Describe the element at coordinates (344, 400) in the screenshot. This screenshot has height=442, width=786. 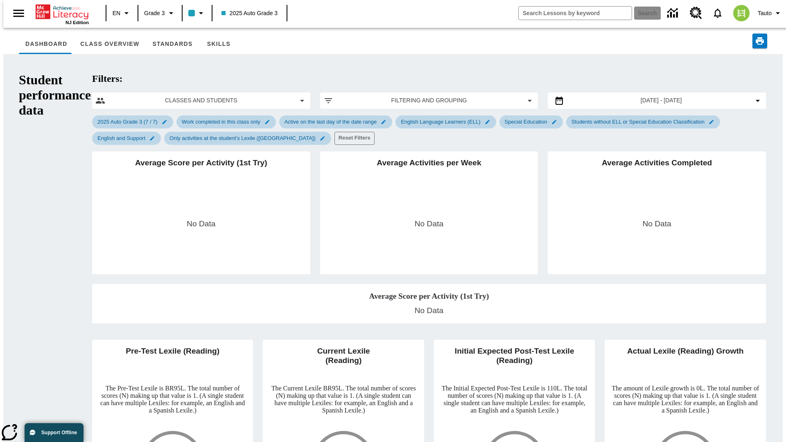
I see `p: The Current Lexile BR95L. The total number of scores (N) making up that value is 1. (A single stu...` at that location.